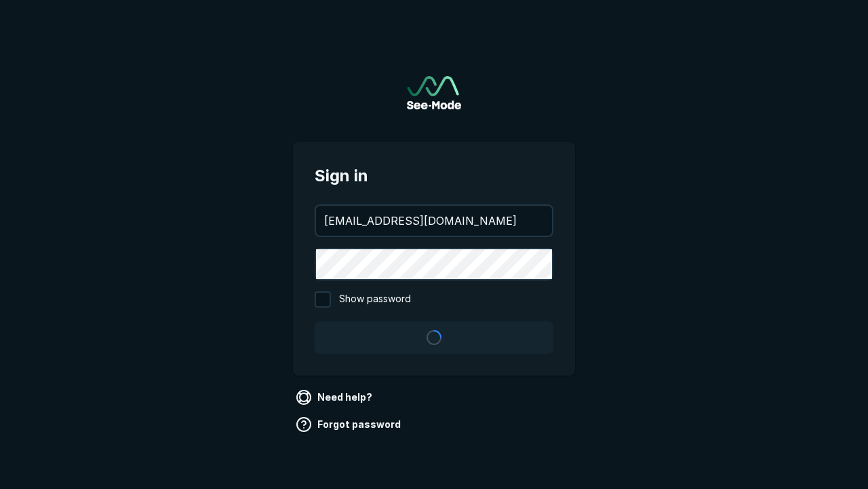  What do you see at coordinates (335, 397) in the screenshot?
I see `a: Need help?` at bounding box center [335, 397].